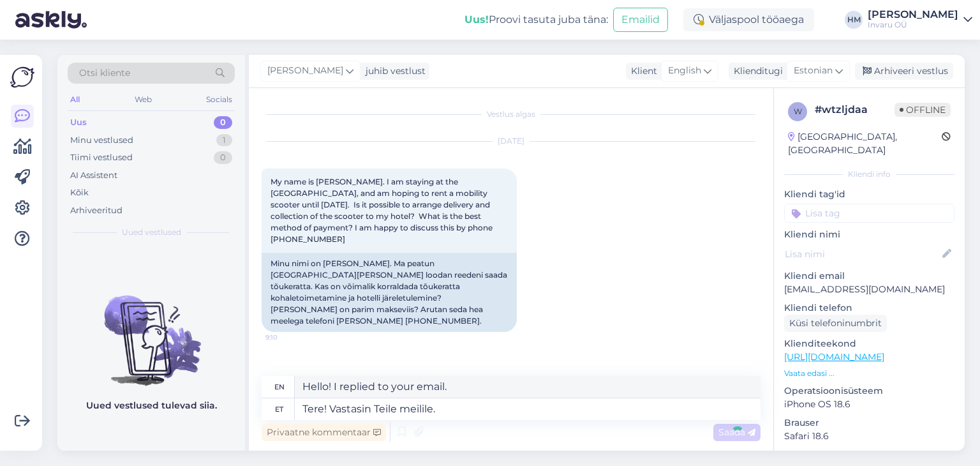 This screenshot has width=980, height=466. Describe the element at coordinates (104, 73) in the screenshot. I see `span: Otsi kliente` at that location.